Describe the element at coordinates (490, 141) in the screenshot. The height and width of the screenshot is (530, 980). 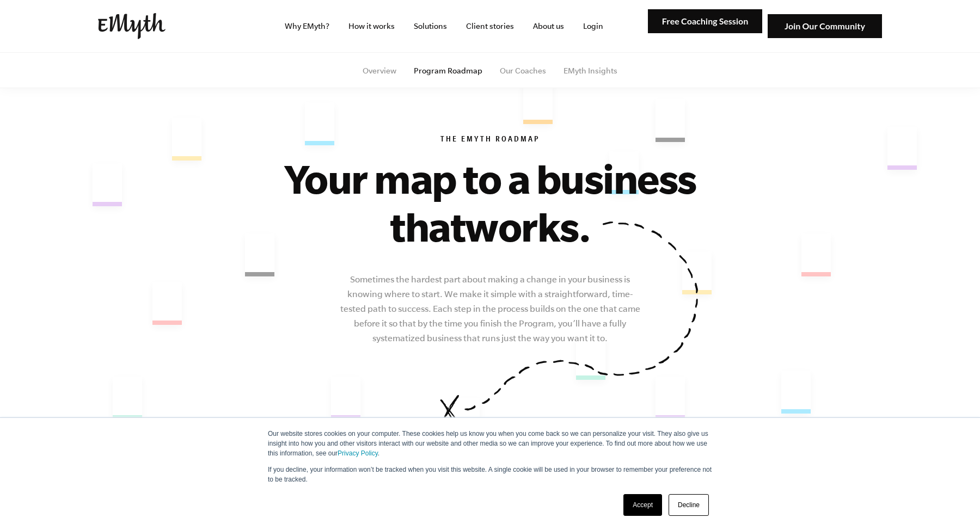
I see `h6: The EMyth Roadmap` at that location.